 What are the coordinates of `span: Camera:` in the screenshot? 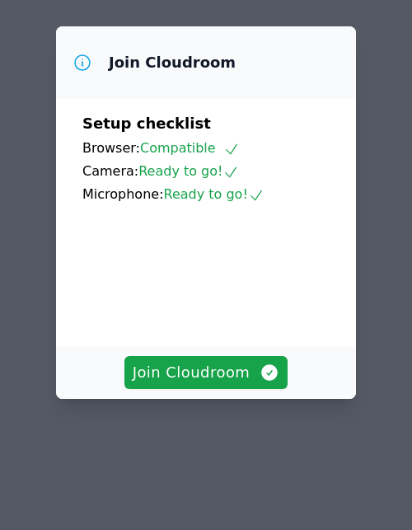 It's located at (110, 171).